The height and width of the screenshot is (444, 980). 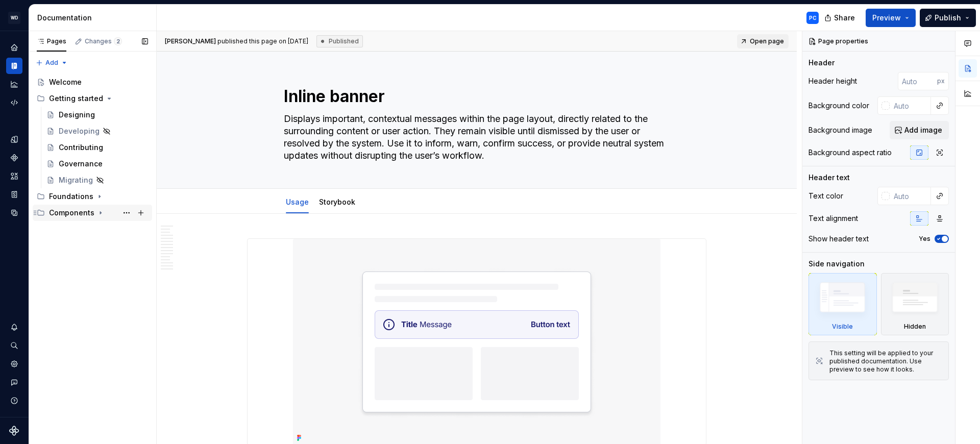 What do you see at coordinates (15, 176) in the screenshot?
I see `a: Assets` at bounding box center [15, 176].